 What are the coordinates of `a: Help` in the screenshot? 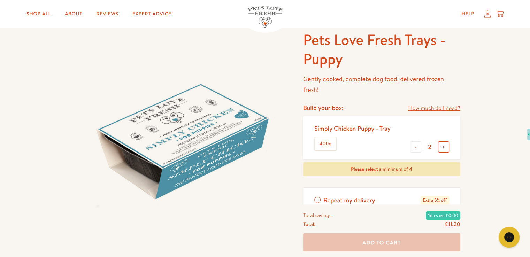 It's located at (468, 14).